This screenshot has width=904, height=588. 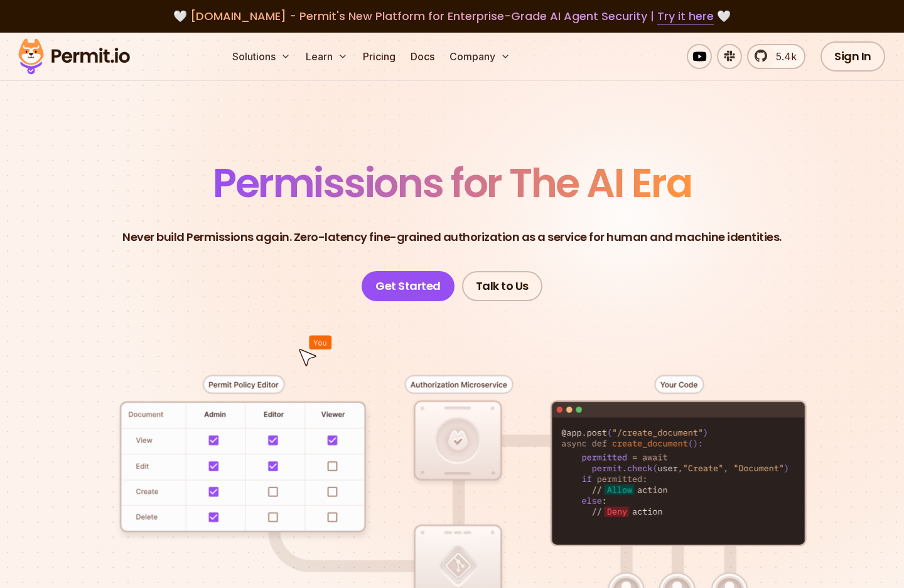 What do you see at coordinates (853, 56) in the screenshot?
I see `a: Sign In` at bounding box center [853, 56].